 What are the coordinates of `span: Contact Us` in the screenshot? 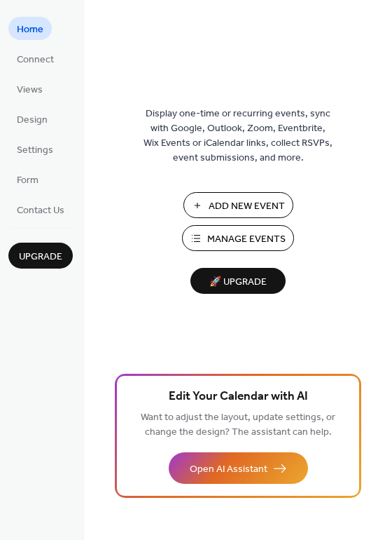 It's located at (40, 210).